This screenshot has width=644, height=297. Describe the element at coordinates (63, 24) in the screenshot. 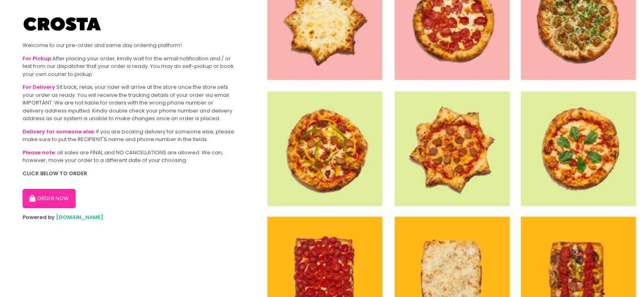

I see `img: Crosta Pizzeria` at that location.